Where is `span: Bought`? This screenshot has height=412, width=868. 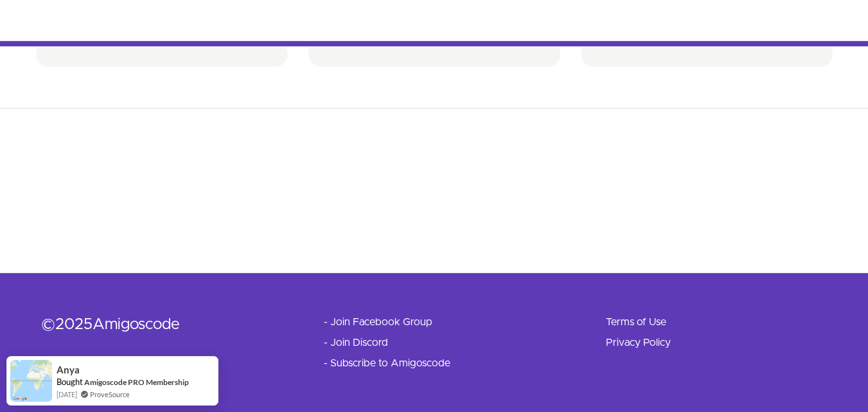 span: Bought is located at coordinates (70, 382).